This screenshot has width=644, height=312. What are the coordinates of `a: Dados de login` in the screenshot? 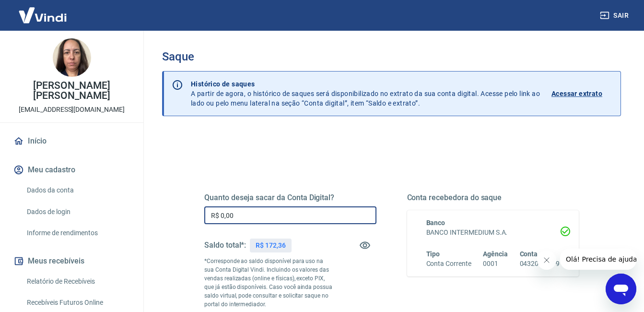 It's located at (77, 212).